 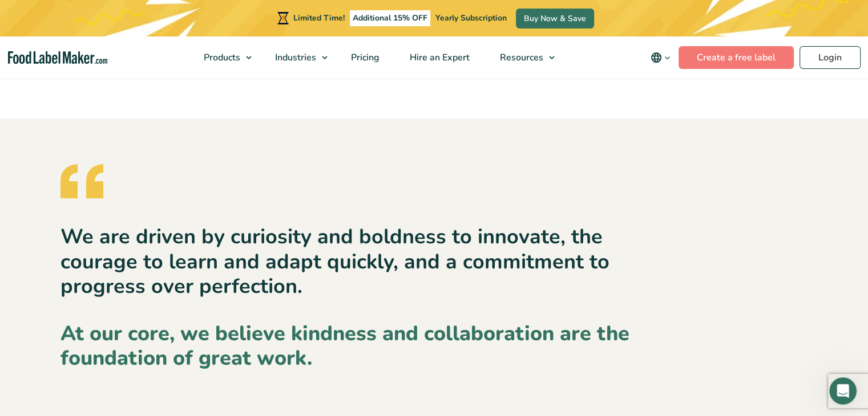 What do you see at coordinates (114, 253) in the screenshot?
I see `button: Search for help` at bounding box center [114, 253].